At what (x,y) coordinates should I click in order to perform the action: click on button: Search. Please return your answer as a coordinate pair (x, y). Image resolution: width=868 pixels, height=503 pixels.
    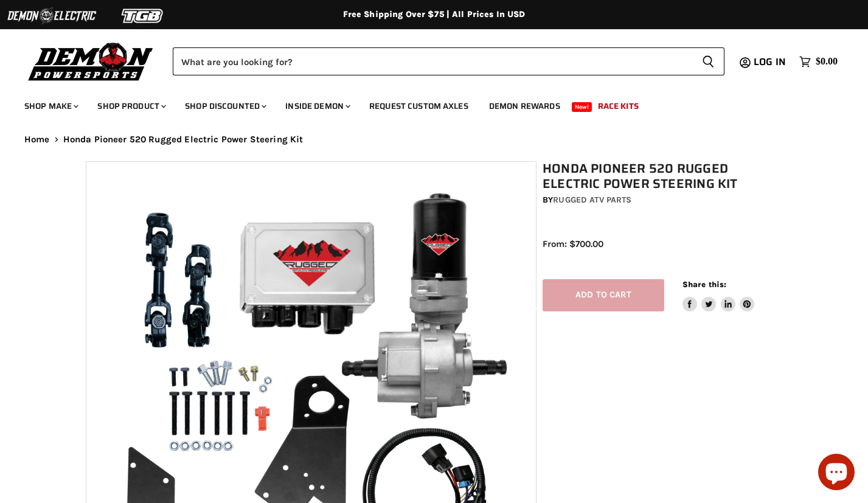
    Looking at the image, I should click on (708, 61).